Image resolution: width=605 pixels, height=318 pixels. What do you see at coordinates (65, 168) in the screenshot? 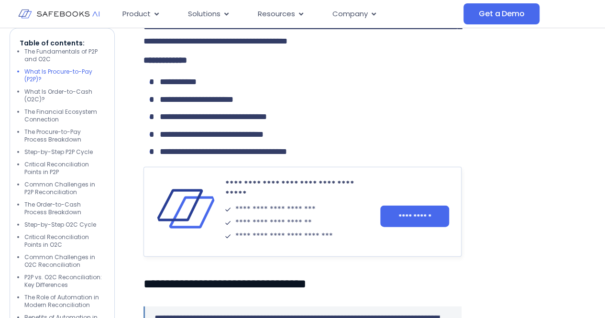
I see `li: Critical Reconciliation Points in P2P` at bounding box center [65, 168].